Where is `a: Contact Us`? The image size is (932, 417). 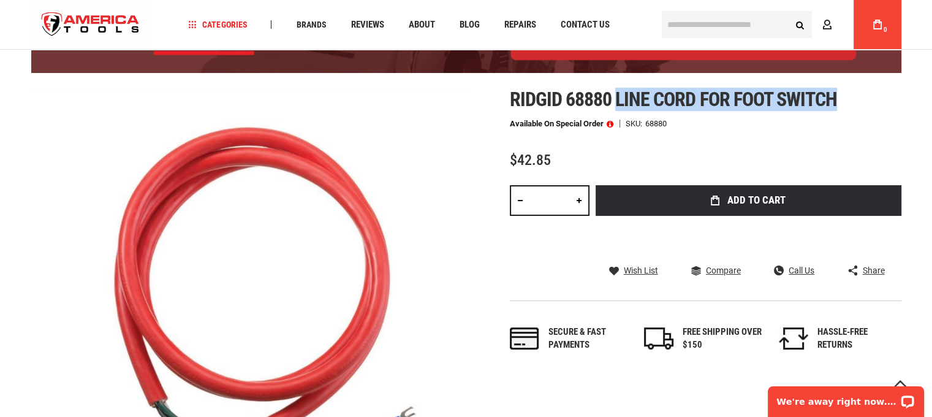
a: Contact Us is located at coordinates (585, 25).